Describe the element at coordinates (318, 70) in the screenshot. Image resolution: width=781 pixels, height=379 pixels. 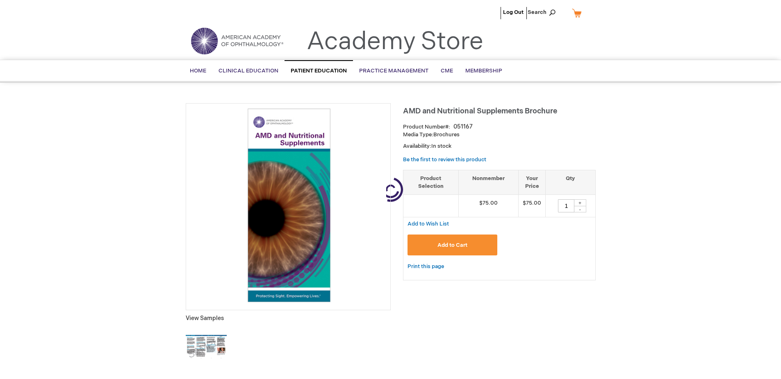
I see `a: Patient Education` at that location.